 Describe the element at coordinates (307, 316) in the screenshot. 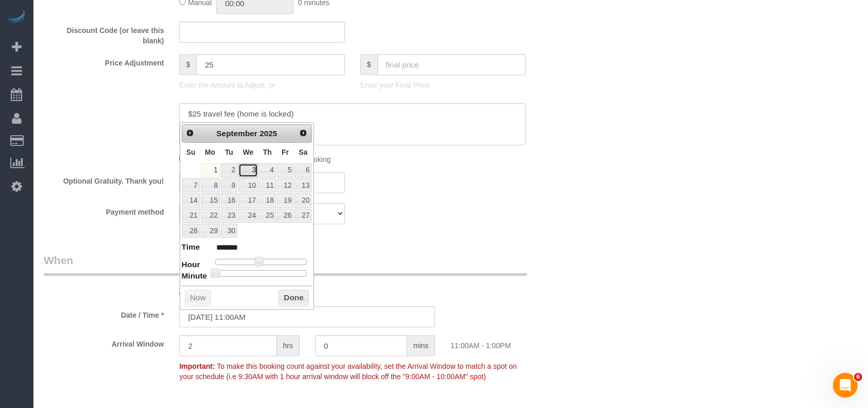

I see `input: MM/DD/YYYY HH:MM` at that location.